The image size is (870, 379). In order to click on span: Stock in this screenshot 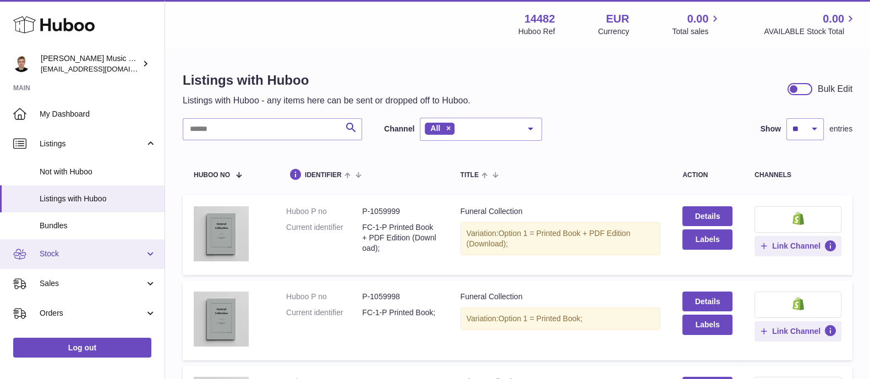, I will do `click(92, 254)`.